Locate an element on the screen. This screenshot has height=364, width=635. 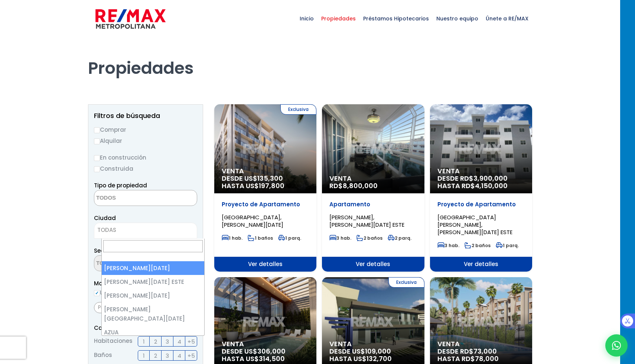
span: Únete a RE/MAX is located at coordinates (507, 19).